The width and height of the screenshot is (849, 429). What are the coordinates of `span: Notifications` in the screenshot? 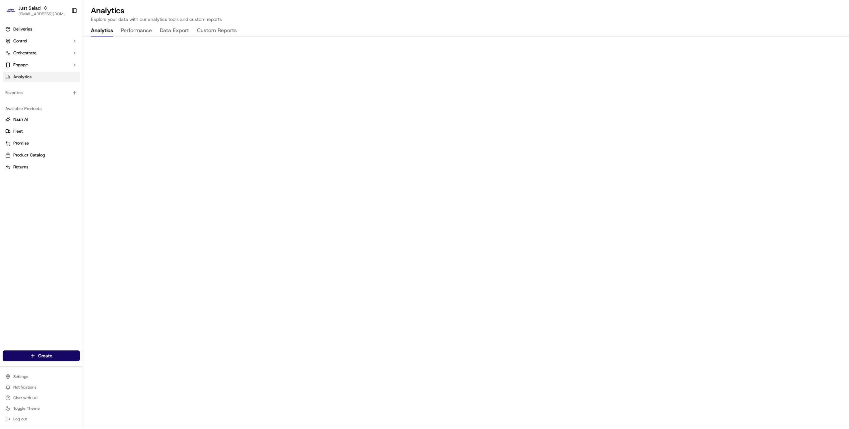 It's located at (25, 388).